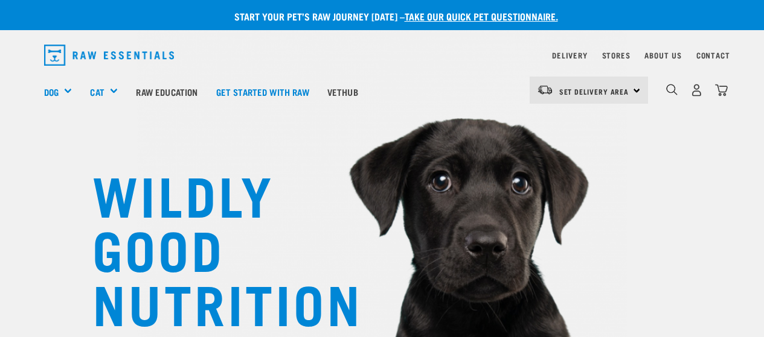  What do you see at coordinates (109, 55) in the screenshot?
I see `img: Raw Essentials Logo` at bounding box center [109, 55].